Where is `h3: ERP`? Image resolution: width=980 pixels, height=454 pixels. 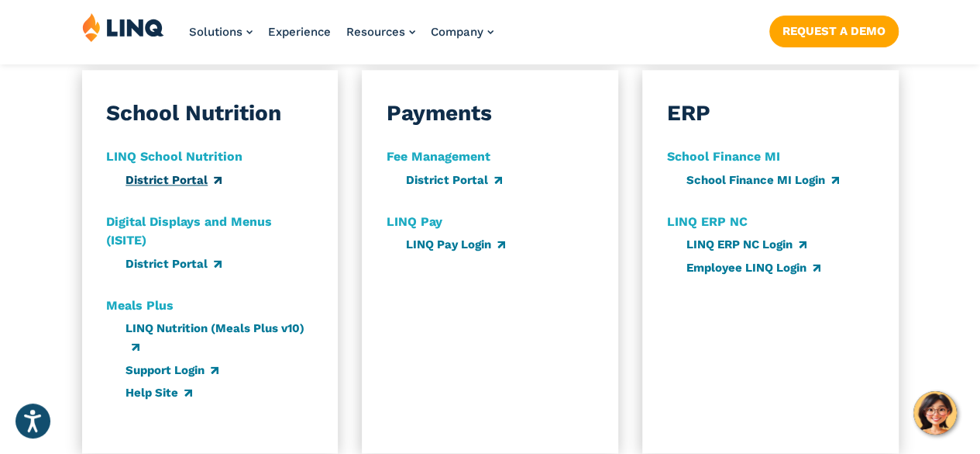 h3: ERP is located at coordinates (688, 113).